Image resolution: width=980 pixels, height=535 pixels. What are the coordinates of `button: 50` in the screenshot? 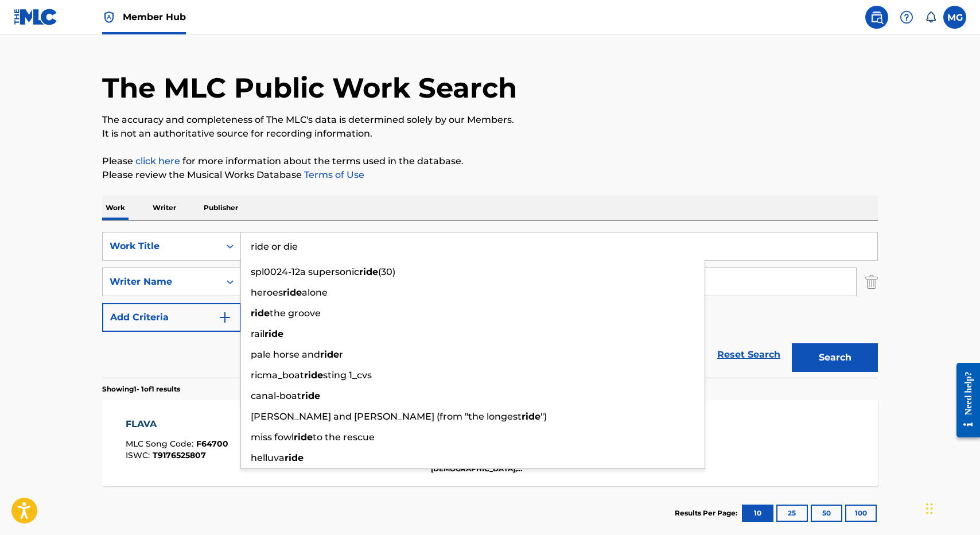 It's located at (826, 513).